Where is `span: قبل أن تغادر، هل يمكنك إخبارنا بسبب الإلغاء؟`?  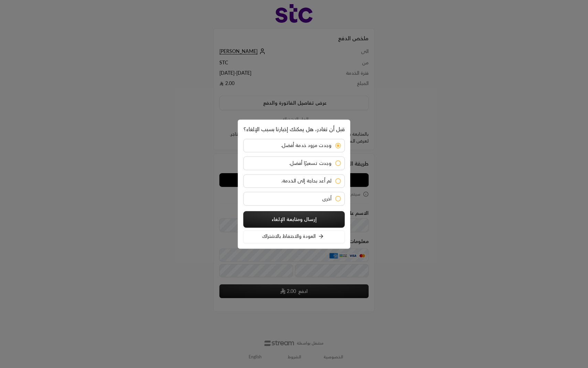 span: قبل أن تغادر، هل يمكنك إخبارنا بسبب الإلغاء؟ is located at coordinates (294, 129).